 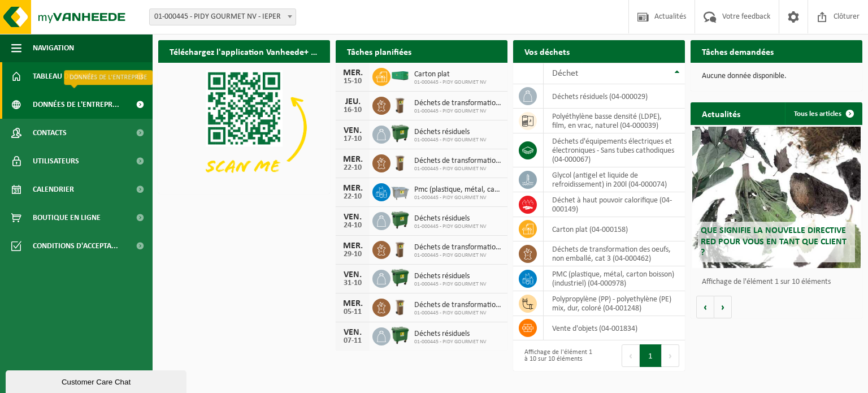 What do you see at coordinates (353, 225) in the screenshot?
I see `div: 24-10` at bounding box center [353, 225].